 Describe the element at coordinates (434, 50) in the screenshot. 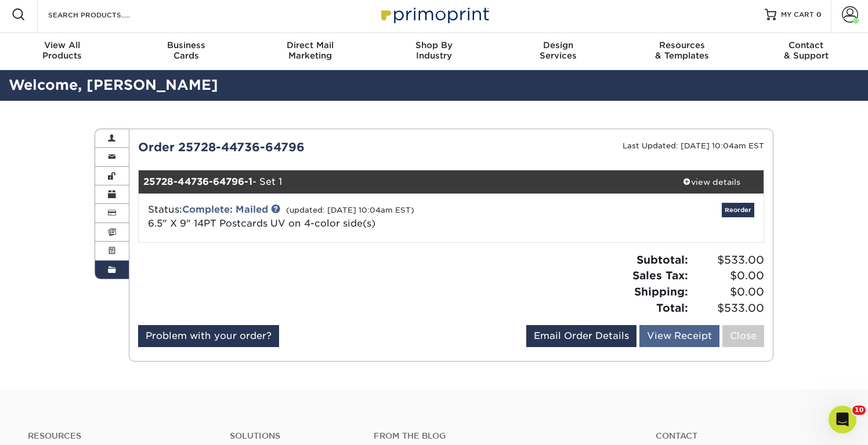

I see `div: Industry` at that location.